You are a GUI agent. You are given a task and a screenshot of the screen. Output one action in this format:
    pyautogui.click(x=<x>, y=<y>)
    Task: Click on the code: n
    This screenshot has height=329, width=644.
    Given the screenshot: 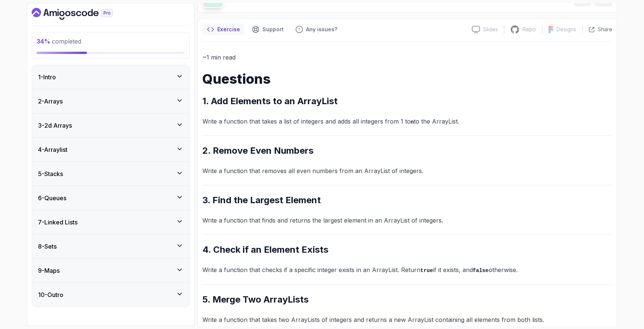 What is the action you would take?
    pyautogui.click(x=413, y=122)
    